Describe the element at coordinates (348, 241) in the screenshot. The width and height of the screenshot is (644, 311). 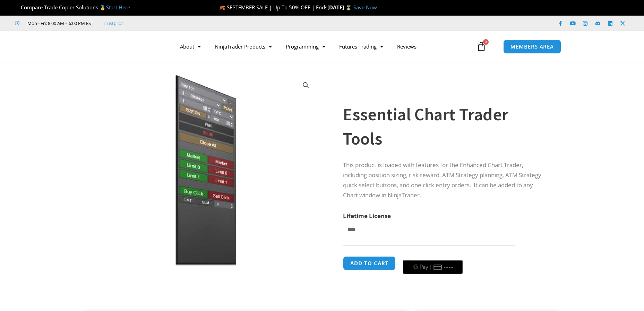
I see `a: Clear options` at that location.